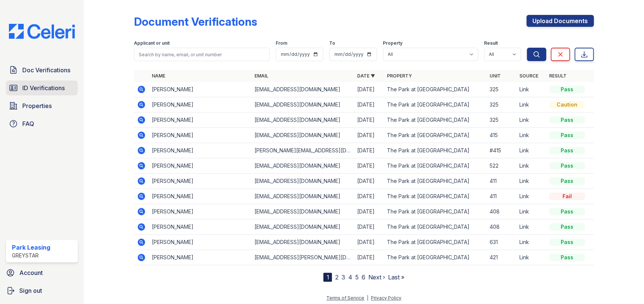 The width and height of the screenshot is (644, 304). I want to click on span: FAQ, so click(29, 123).